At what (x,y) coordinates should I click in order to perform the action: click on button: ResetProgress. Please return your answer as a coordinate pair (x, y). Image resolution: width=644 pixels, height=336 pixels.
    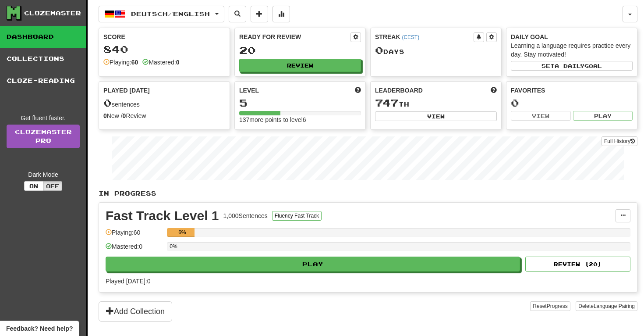
    Looking at the image, I should click on (550, 306).